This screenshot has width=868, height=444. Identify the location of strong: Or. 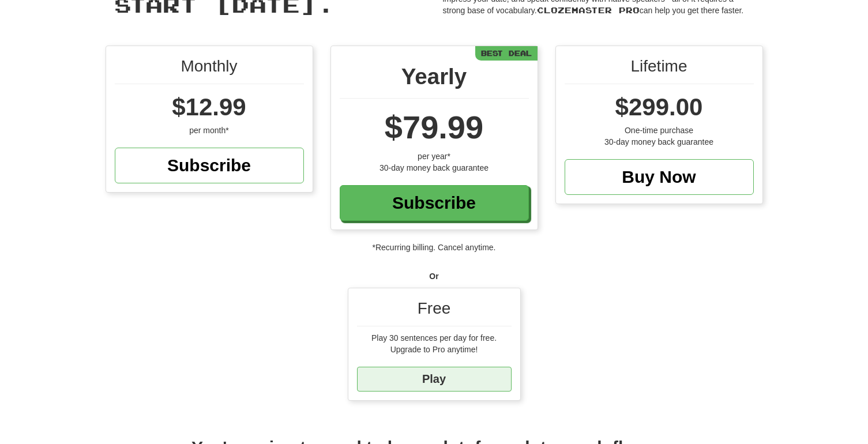
(434, 276).